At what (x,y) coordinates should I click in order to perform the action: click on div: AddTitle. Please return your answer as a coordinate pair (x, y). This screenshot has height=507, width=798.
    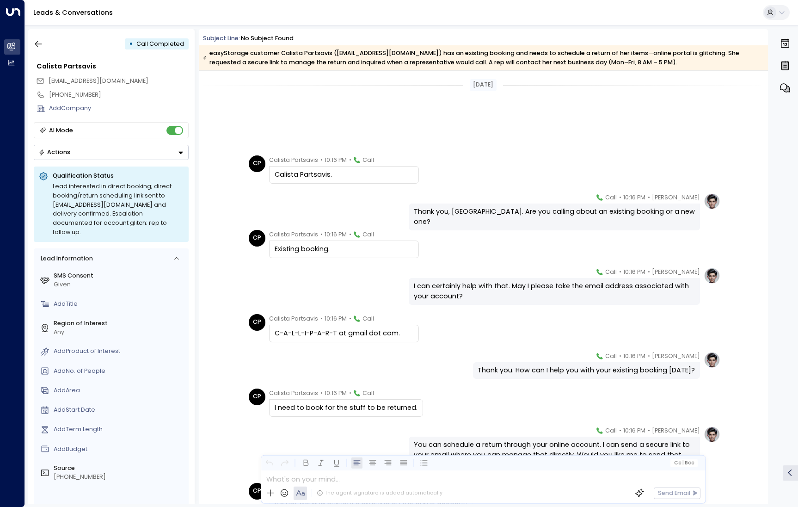
    Looking at the image, I should click on (119, 304).